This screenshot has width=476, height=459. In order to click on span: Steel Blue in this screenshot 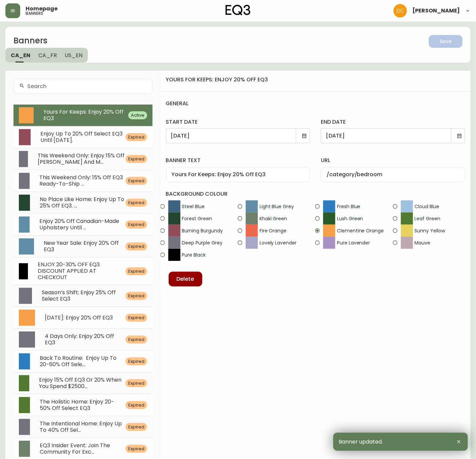, I will do `click(186, 207)`.